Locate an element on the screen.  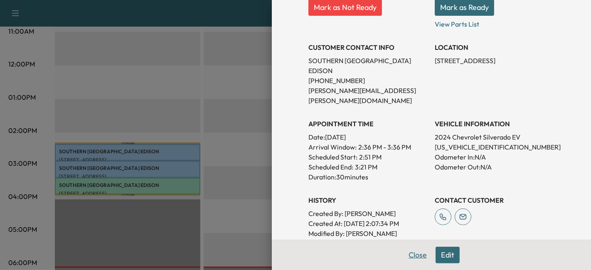
p: Scheduled End: is located at coordinates (331, 167).